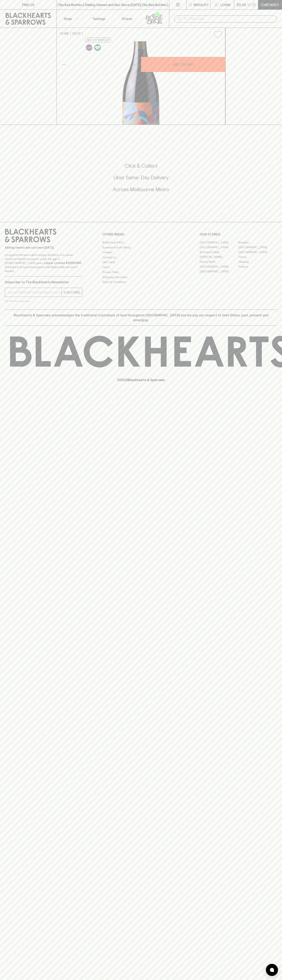  Describe the element at coordinates (141, 282) in the screenshot. I see `a: Terms & Conditions` at that location.